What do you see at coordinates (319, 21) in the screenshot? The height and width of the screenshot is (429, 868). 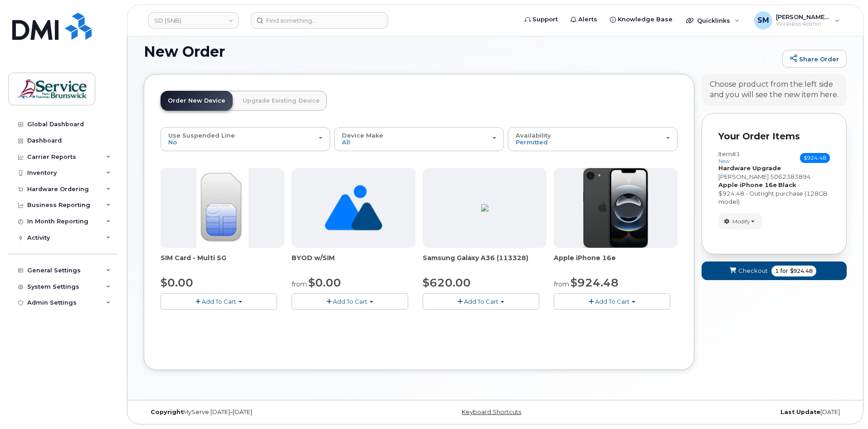 I see `input: Find something...` at bounding box center [319, 21].